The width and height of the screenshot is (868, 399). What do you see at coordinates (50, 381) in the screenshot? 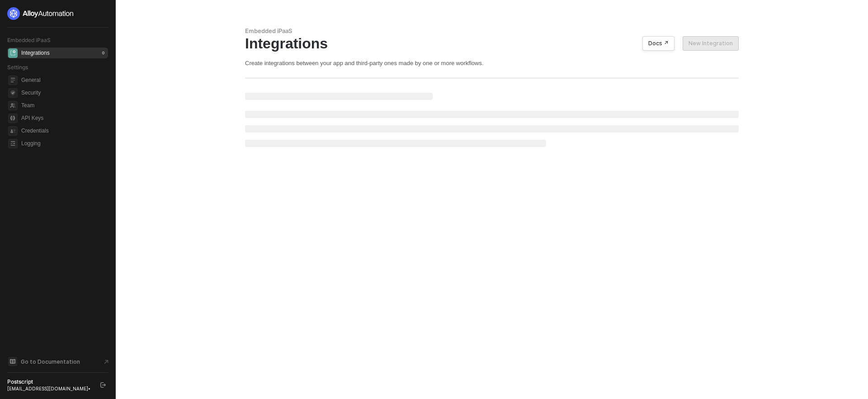
I see `div: Postscript` at bounding box center [50, 381].